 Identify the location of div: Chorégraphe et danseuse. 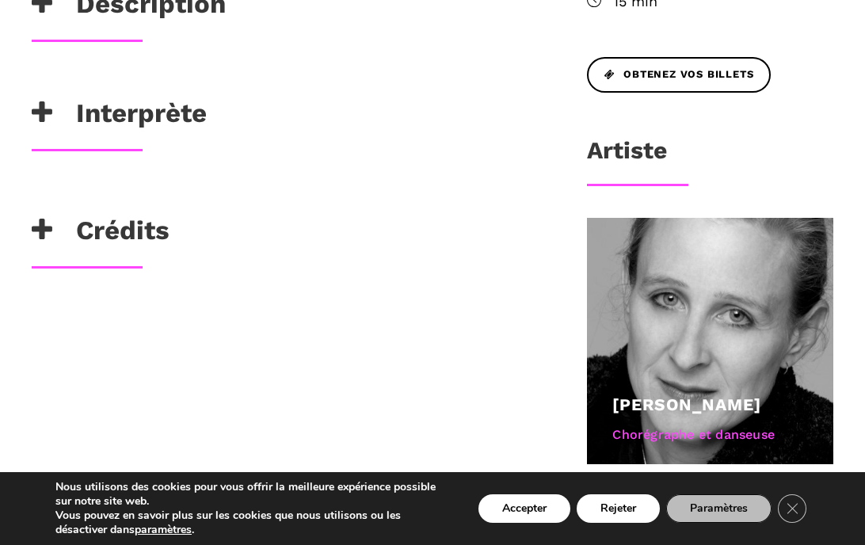
(710, 435).